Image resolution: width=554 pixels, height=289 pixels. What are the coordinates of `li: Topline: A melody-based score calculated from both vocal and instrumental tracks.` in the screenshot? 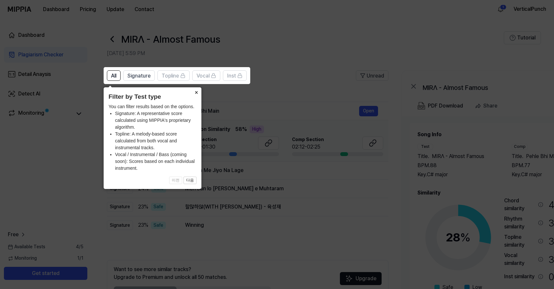 It's located at (156, 141).